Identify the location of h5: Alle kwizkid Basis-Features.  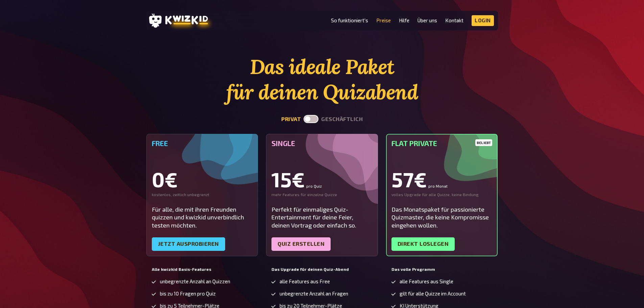
(202, 270).